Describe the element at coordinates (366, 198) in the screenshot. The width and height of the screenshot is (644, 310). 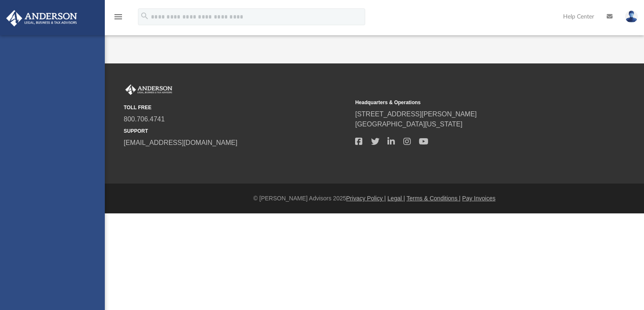
I see `a: Privacy Policy |` at that location.